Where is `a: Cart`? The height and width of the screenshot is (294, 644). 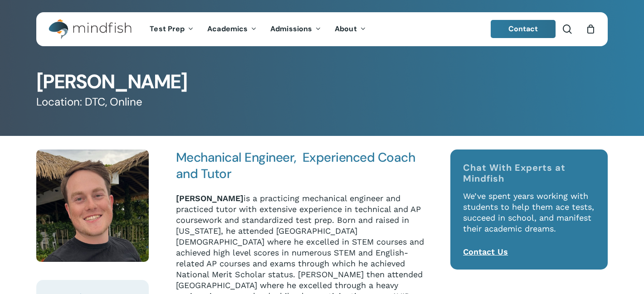 a: Cart is located at coordinates (590, 29).